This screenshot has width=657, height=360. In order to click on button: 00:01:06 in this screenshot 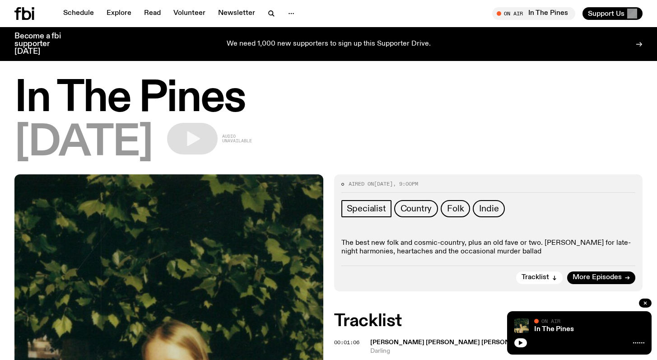, I will do `click(347, 342)`.